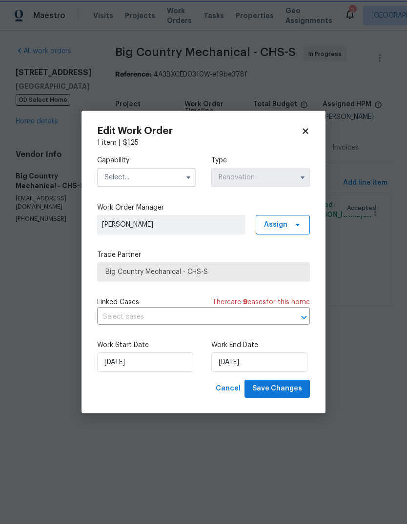  I want to click on button: Open, so click(304, 318).